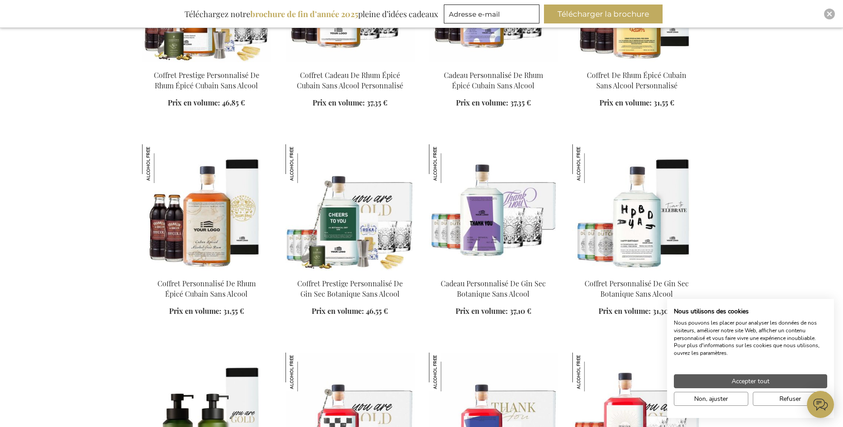 The height and width of the screenshot is (427, 843). I want to click on span: 31,30 €, so click(664, 311).